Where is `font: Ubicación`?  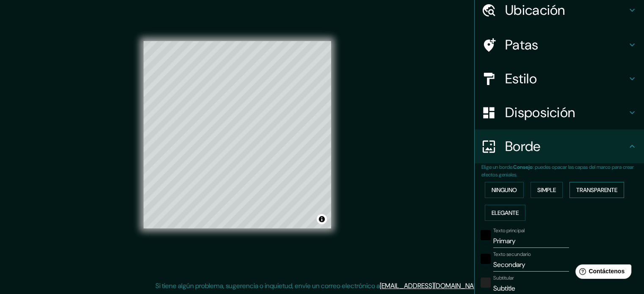
font: Ubicación is located at coordinates (535, 10).